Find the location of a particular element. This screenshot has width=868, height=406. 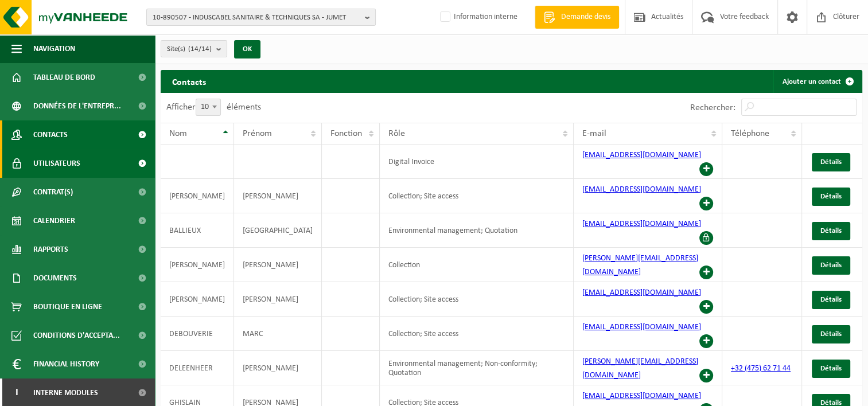

span: Contrat(s) is located at coordinates (53, 192).